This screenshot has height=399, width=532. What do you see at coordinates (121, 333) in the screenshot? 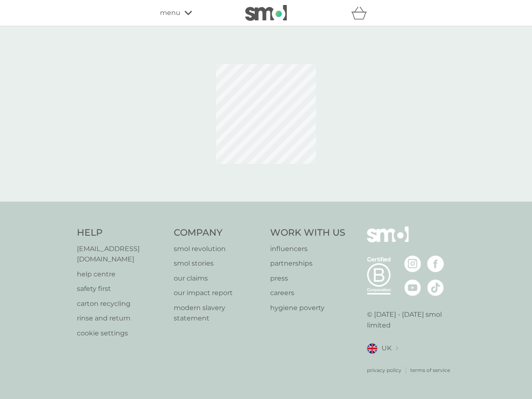
I see `p: cookie settings` at bounding box center [121, 333].